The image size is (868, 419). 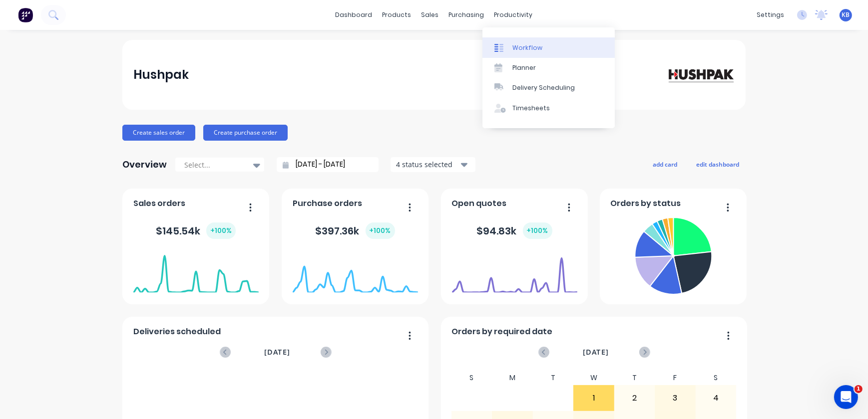 I want to click on span: Sales orders, so click(x=160, y=204).